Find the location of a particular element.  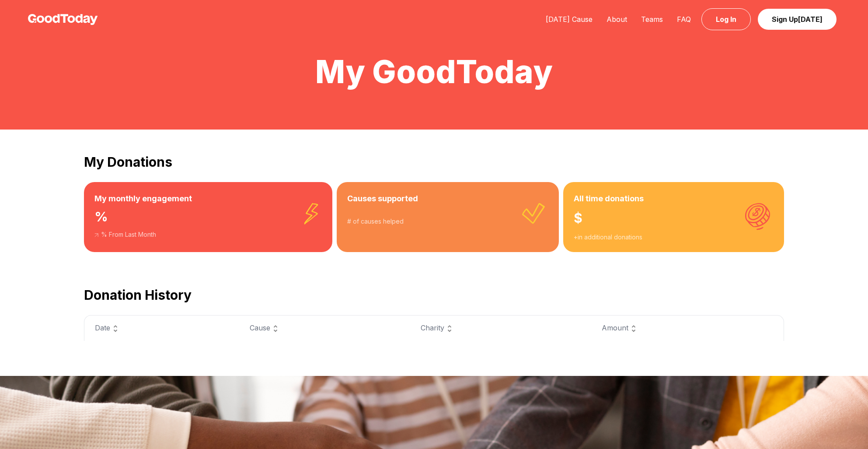

h2: My Donations is located at coordinates (434, 162).